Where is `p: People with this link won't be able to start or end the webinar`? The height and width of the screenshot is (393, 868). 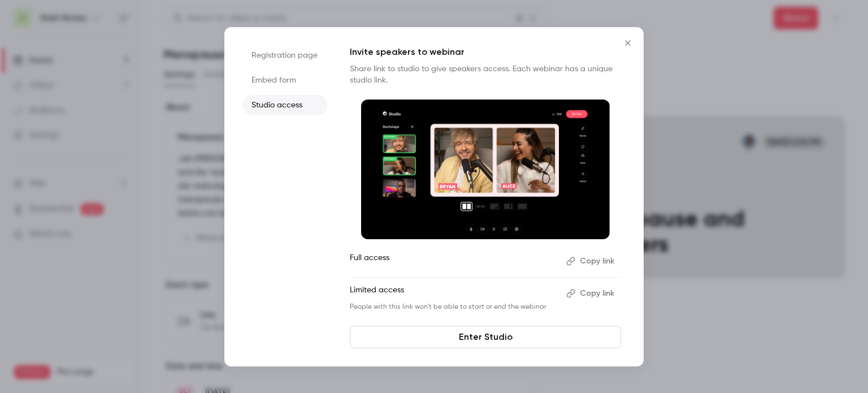 p: People with this link won't be able to start or end the webinar is located at coordinates (454, 307).